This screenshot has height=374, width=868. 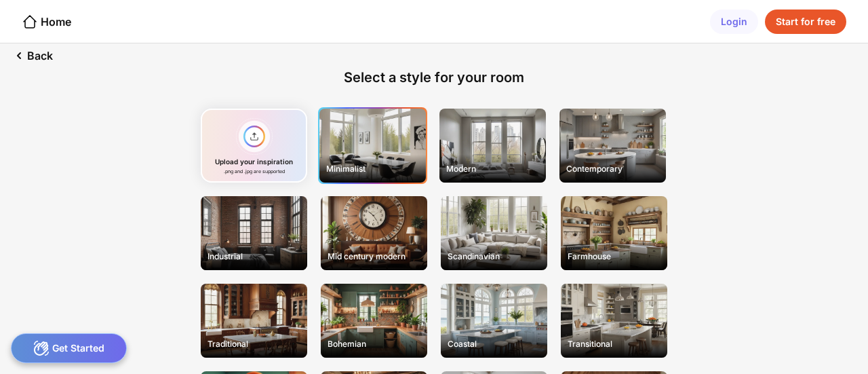 What do you see at coordinates (734, 22) in the screenshot?
I see `div: Login` at bounding box center [734, 22].